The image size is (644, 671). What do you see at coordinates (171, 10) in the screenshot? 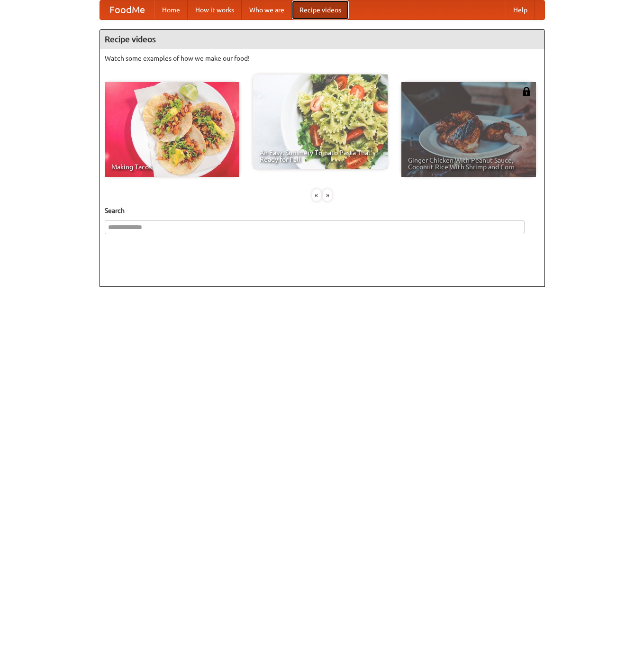
I see `a: Home` at bounding box center [171, 10].